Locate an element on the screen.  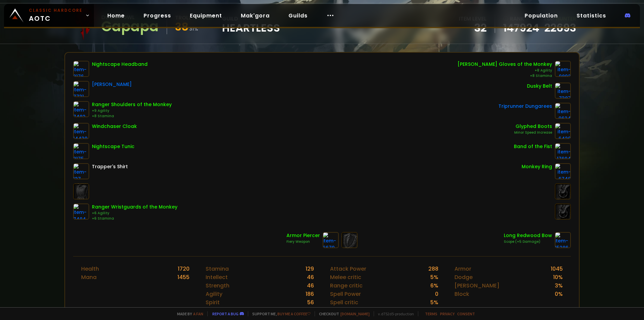
div: Windchaser Cloak is located at coordinates (114, 127).